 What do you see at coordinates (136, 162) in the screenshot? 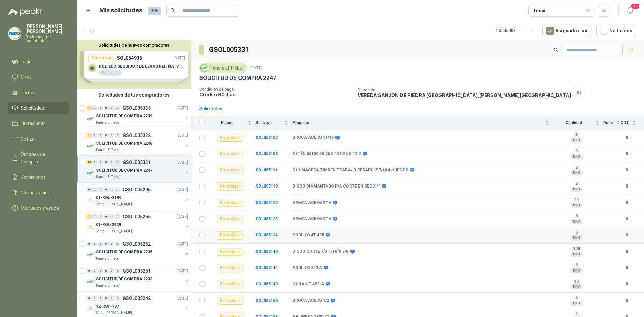
I see `p: GSOL005331` at bounding box center [136, 162].